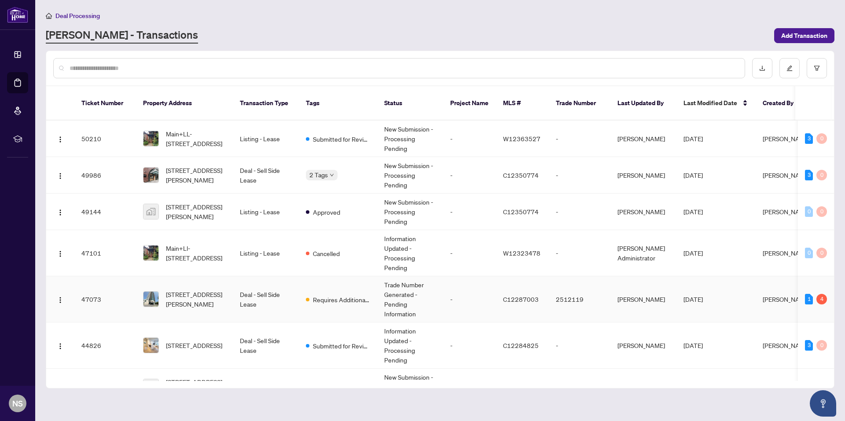  Describe the element at coordinates (521, 299) in the screenshot. I see `span: C12287003` at that location.